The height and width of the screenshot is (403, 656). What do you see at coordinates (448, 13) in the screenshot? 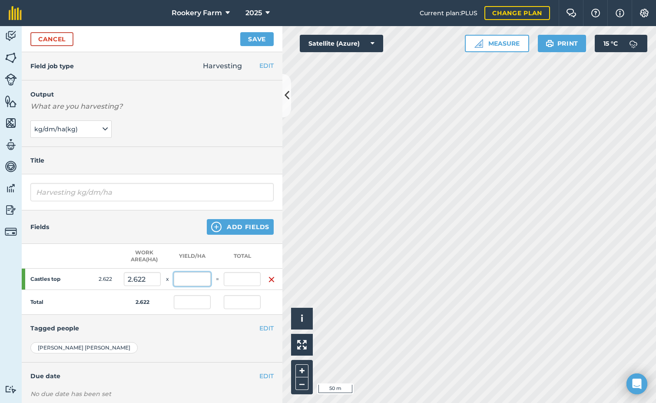
I see `span: Current plan : PLUS` at bounding box center [448, 13].